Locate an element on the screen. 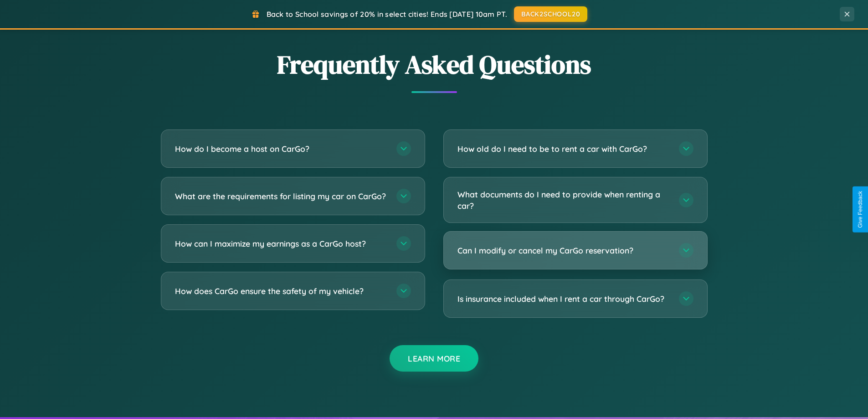 This screenshot has height=419, width=868. h3: What are the requirements for listing my car on CarGo? is located at coordinates (281, 196).